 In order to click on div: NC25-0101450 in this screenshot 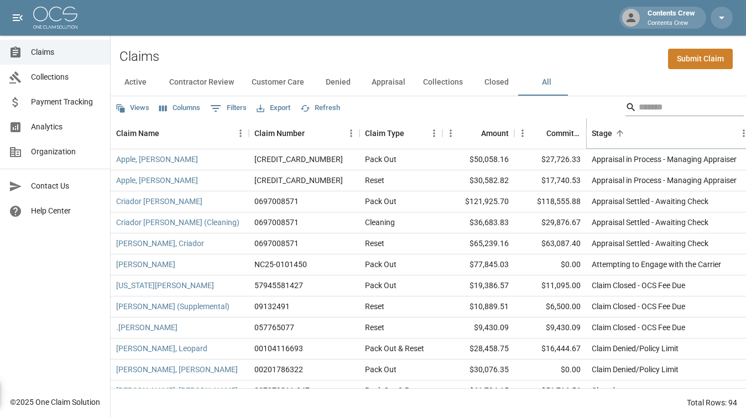, I will do `click(280, 264)`.